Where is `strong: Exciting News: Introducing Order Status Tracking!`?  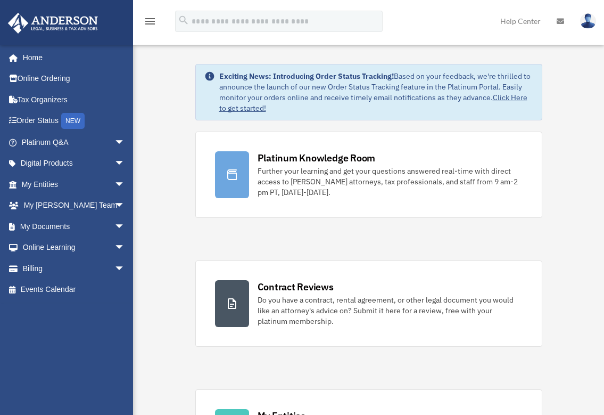 strong: Exciting News: Introducing Order Status Tracking! is located at coordinates (307, 76).